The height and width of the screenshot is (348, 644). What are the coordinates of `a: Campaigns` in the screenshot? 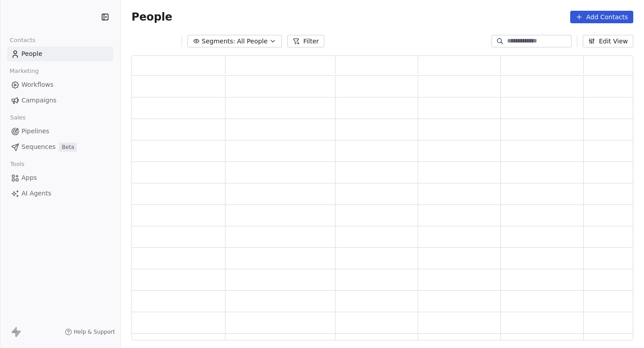 It's located at (60, 100).